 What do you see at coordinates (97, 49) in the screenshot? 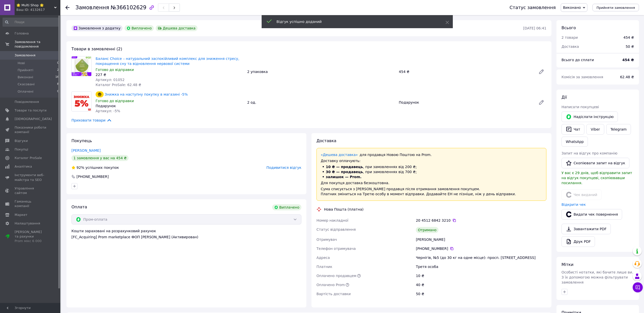
I see `span: Товари в замовленні (2)` at bounding box center [97, 49].